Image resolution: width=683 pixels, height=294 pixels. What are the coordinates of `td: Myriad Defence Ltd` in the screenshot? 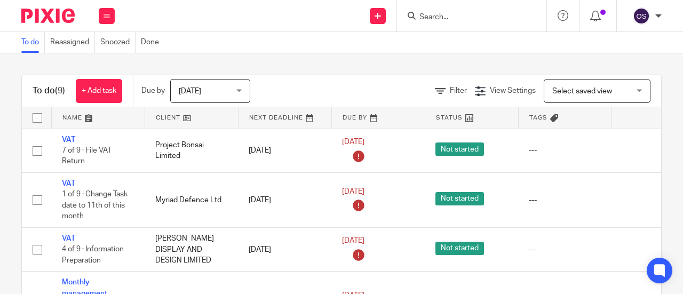 It's located at (191, 200).